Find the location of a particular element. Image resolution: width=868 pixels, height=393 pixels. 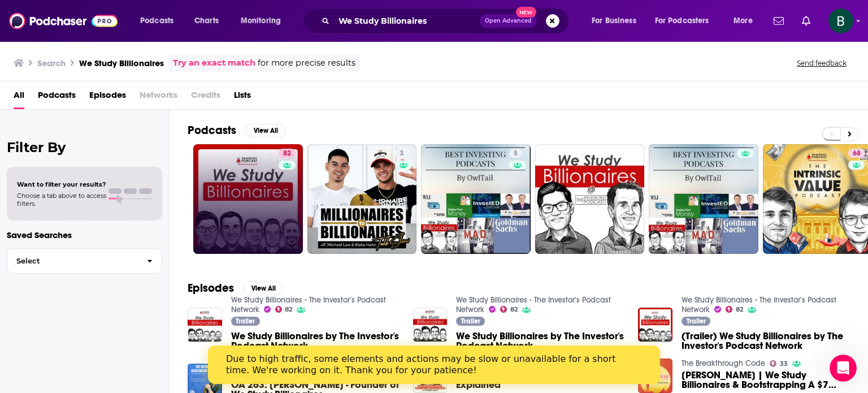

a: Podcasts is located at coordinates (57, 97).